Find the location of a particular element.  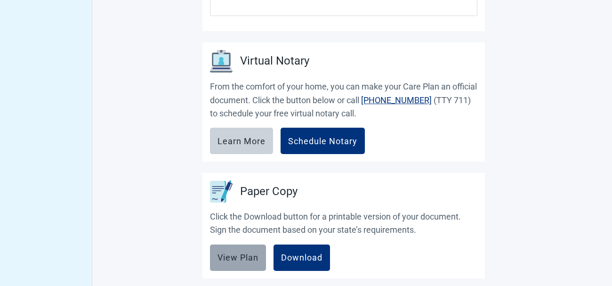

div: Learn More is located at coordinates (241, 141).